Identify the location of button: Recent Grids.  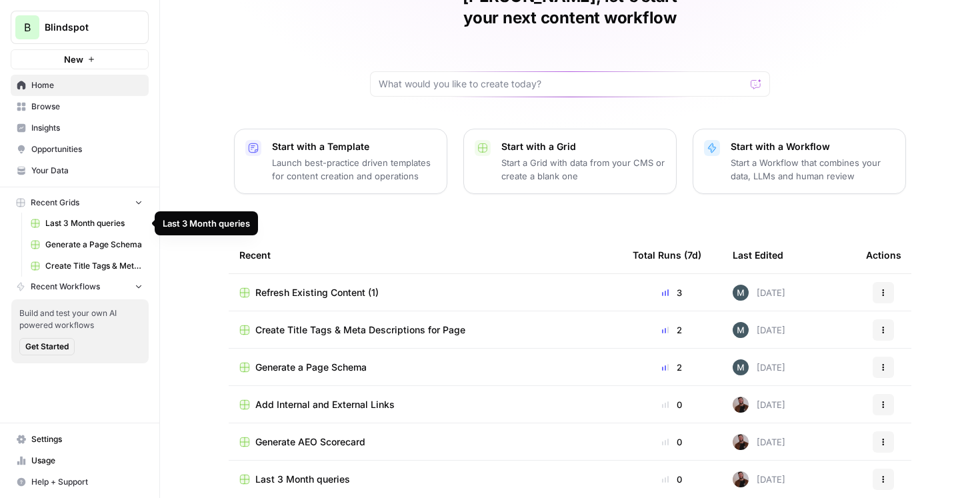
(80, 203).